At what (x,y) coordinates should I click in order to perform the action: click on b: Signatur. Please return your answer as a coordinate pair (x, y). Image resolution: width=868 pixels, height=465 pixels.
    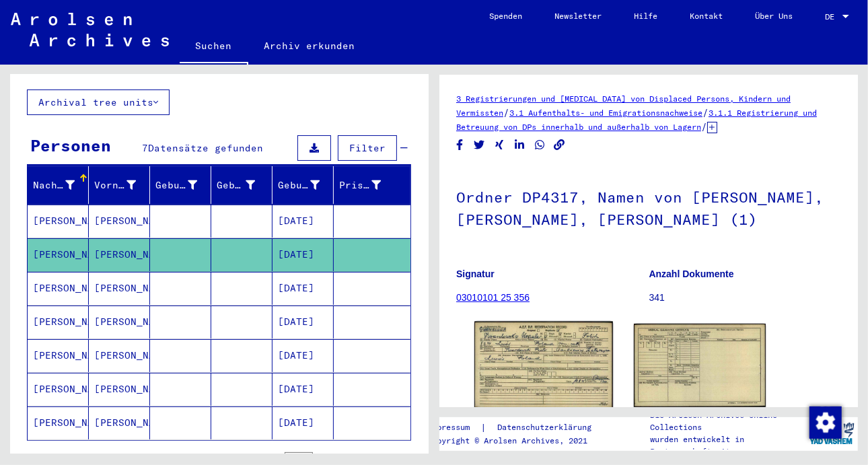
    Looking at the image, I should click on (475, 274).